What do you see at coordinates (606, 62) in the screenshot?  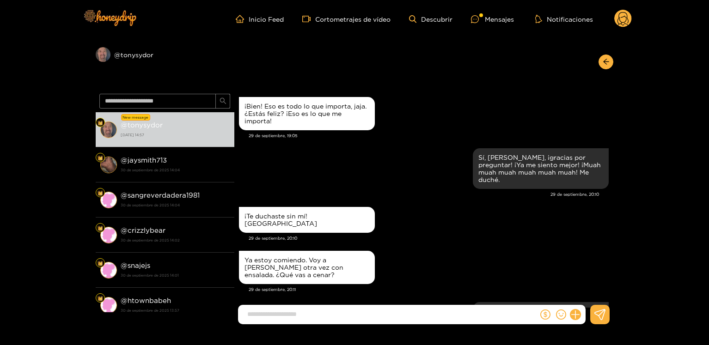 I see `button: flecha izquierda` at bounding box center [606, 62].